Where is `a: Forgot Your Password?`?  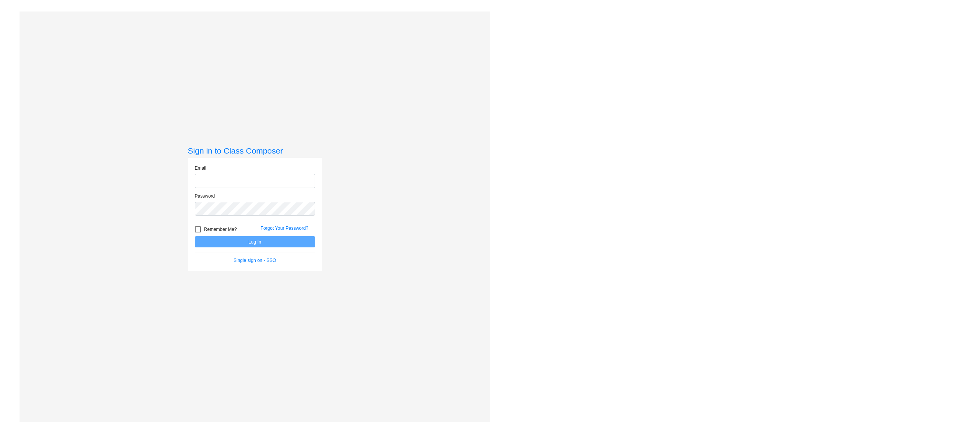
a: Forgot Your Password? is located at coordinates (284, 228).